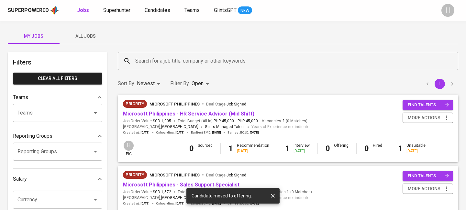  Describe the element at coordinates (28, 10) in the screenshot. I see `div: Superpowered` at that location.